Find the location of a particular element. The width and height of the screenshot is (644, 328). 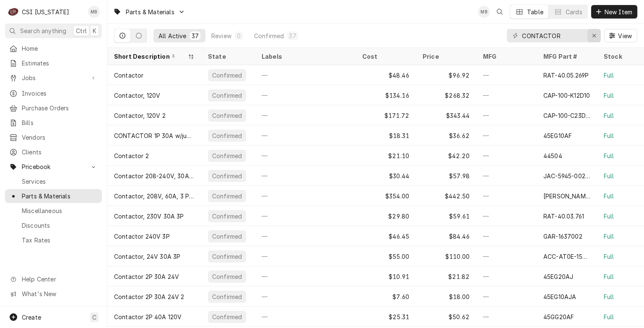

div: 37 is located at coordinates (195, 36).